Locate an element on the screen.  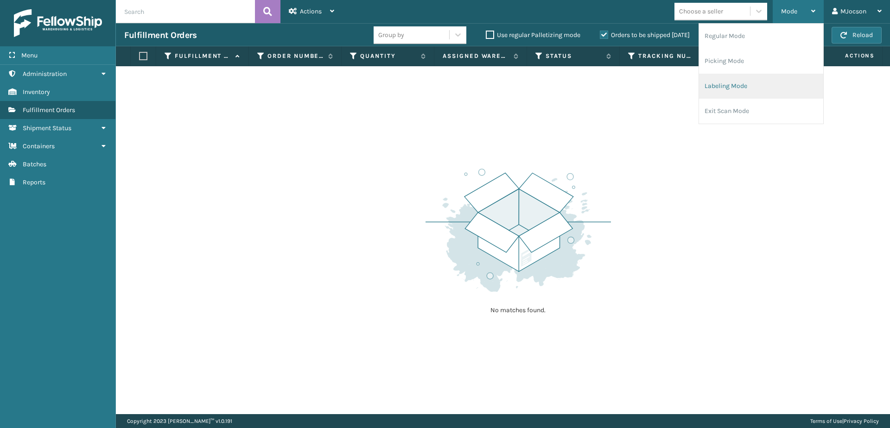
li: Regular Mode is located at coordinates (761, 36).